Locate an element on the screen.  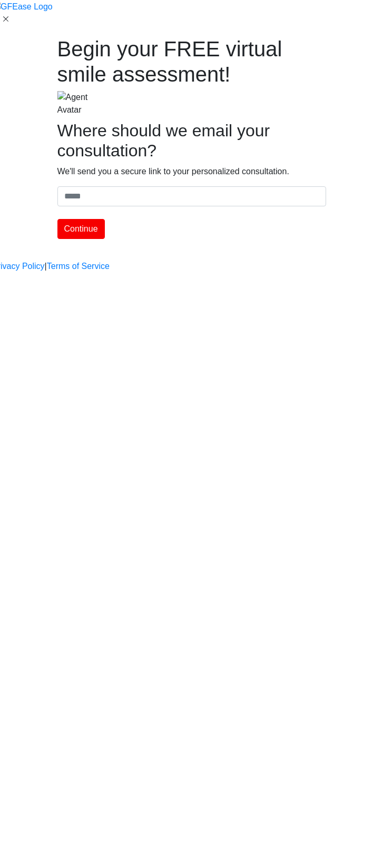
h2: Where should we email your consultation? is located at coordinates (192, 141).